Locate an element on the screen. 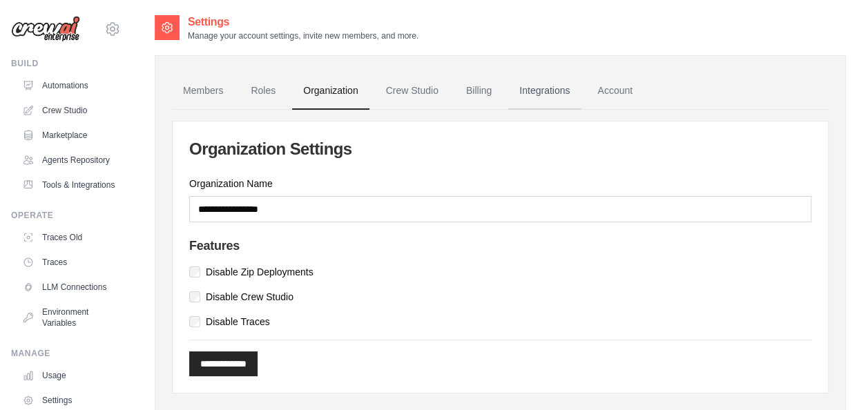 This screenshot has width=868, height=410. label: Disable Zip Deployments is located at coordinates (259, 271).